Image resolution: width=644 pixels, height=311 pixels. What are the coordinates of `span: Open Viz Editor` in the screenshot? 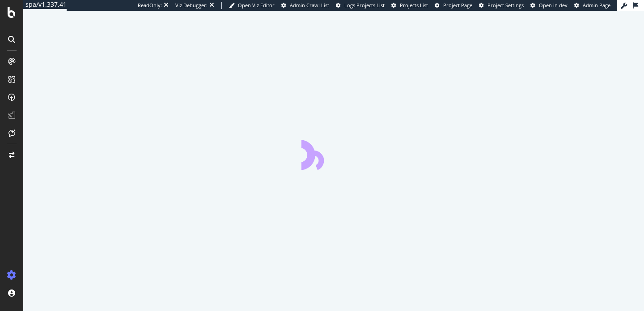 It's located at (256, 5).